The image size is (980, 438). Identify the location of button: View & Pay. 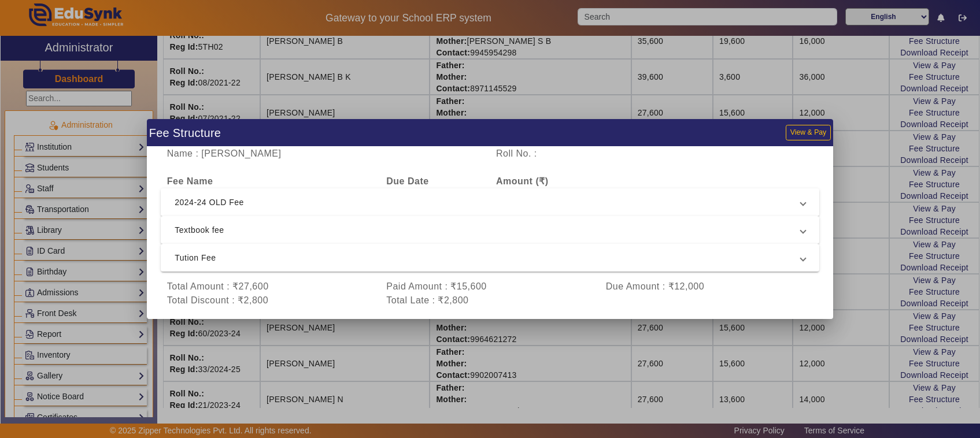
(808, 132).